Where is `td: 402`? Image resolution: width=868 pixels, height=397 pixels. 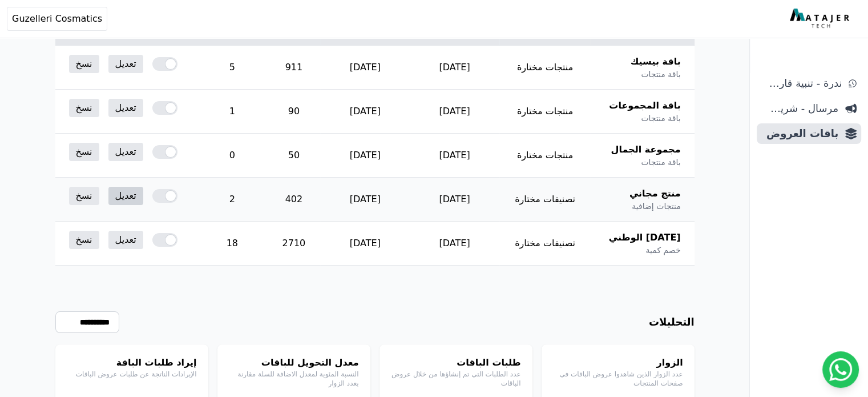 td: 402 is located at coordinates (294, 200).